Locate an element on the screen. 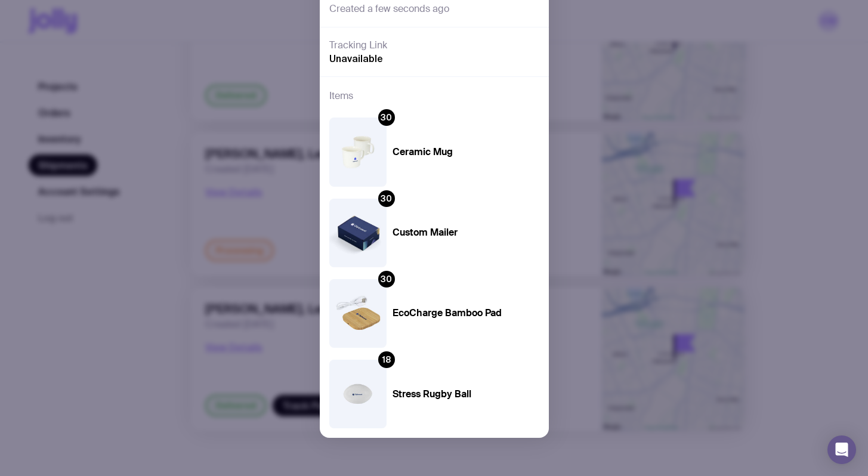  h4: Ceramic Mug is located at coordinates (447, 152).